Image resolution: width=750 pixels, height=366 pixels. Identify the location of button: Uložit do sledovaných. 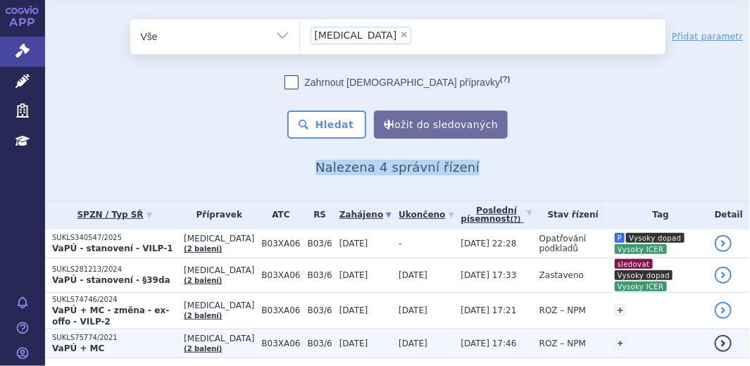
(441, 125).